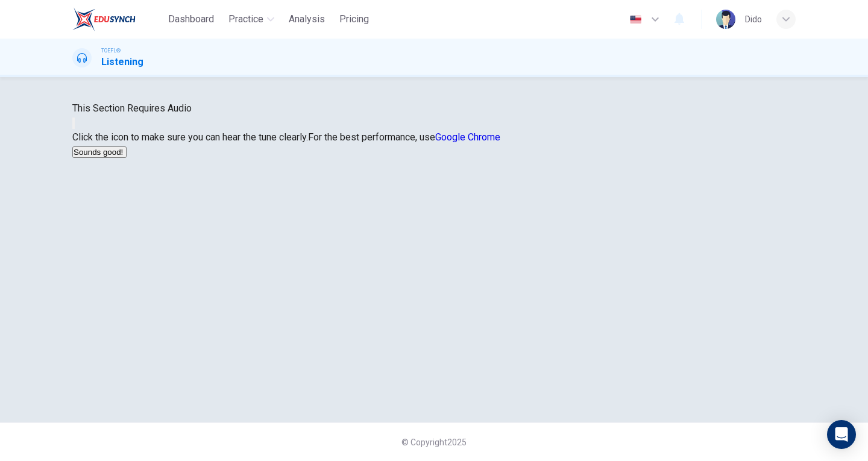 The height and width of the screenshot is (461, 868). What do you see at coordinates (132, 108) in the screenshot?
I see `span: This Section Requires Audio` at bounding box center [132, 108].